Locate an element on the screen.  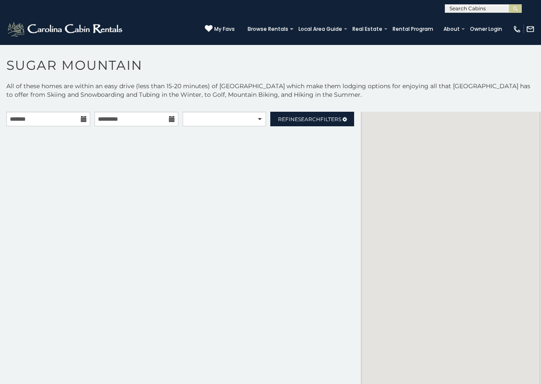
a: About is located at coordinates (452, 29).